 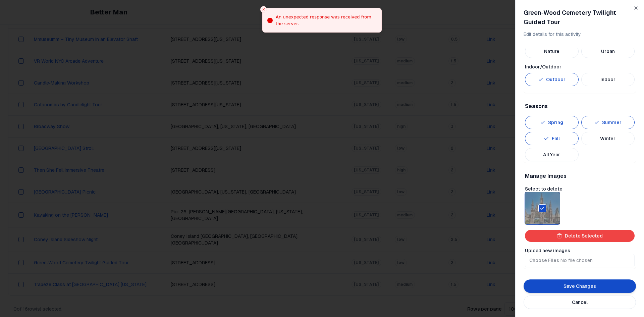 What do you see at coordinates (579, 302) in the screenshot?
I see `button: Cancel` at bounding box center [579, 302].